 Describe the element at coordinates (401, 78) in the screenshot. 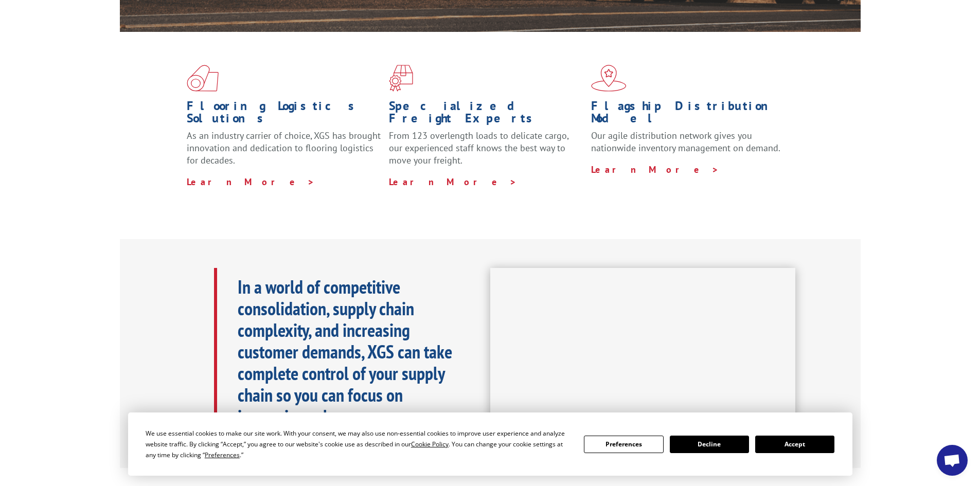

I see `img: xgs-icon-focused-on-flooring-red` at that location.